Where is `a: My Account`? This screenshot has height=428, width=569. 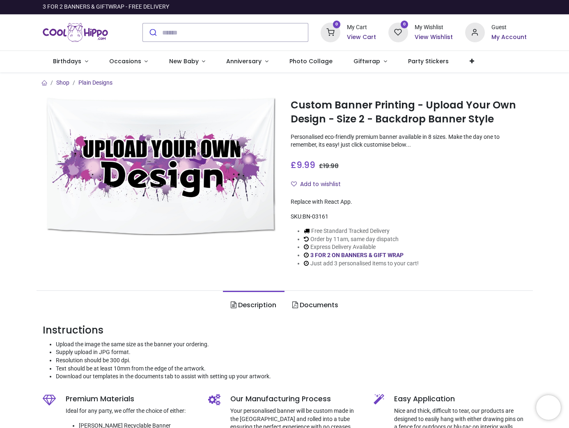
a: My Account is located at coordinates (509, 37).